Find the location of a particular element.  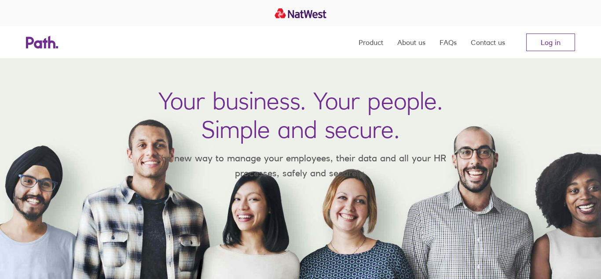

a: Log in is located at coordinates (551, 42).